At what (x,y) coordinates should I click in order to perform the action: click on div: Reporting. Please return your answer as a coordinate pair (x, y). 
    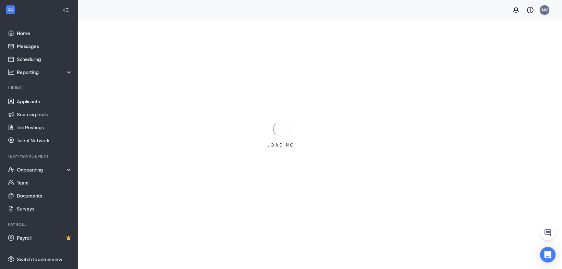
    Looking at the image, I should click on (45, 72).